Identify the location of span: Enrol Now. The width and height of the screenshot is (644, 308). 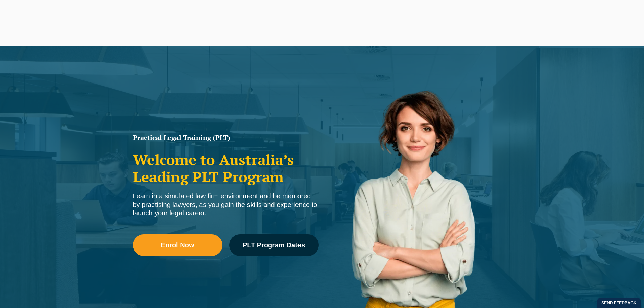
(178, 245).